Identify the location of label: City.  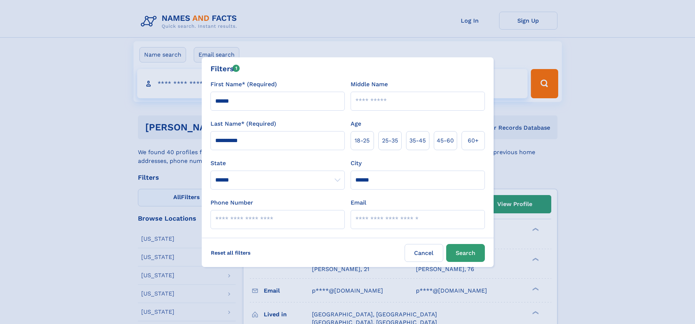
(356, 163).